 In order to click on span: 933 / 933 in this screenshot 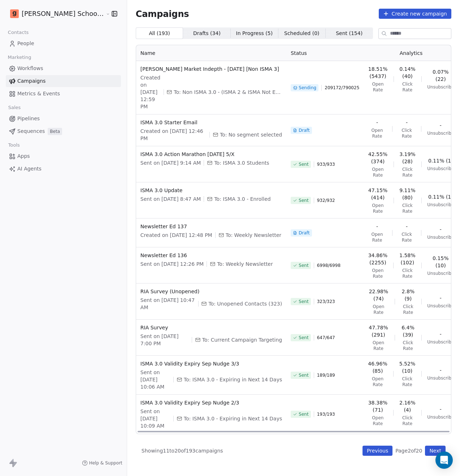, I will do `click(326, 164)`.